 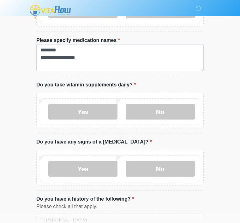 I want to click on img: Vitaflow IV Hydration and Health Logo, so click(x=50, y=12).